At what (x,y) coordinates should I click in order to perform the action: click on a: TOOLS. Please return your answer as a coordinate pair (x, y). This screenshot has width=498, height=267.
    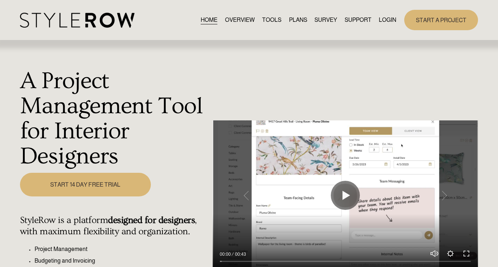
    Looking at the image, I should click on (272, 20).